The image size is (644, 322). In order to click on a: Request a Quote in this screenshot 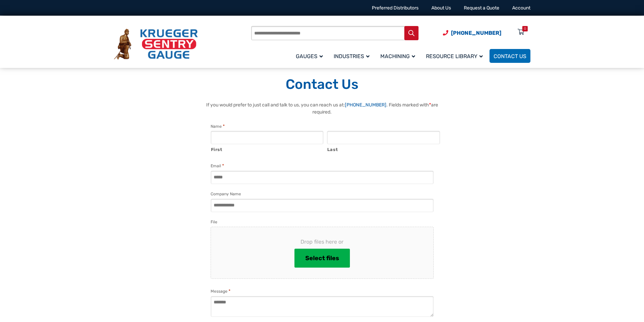, I will do `click(481, 8)`.